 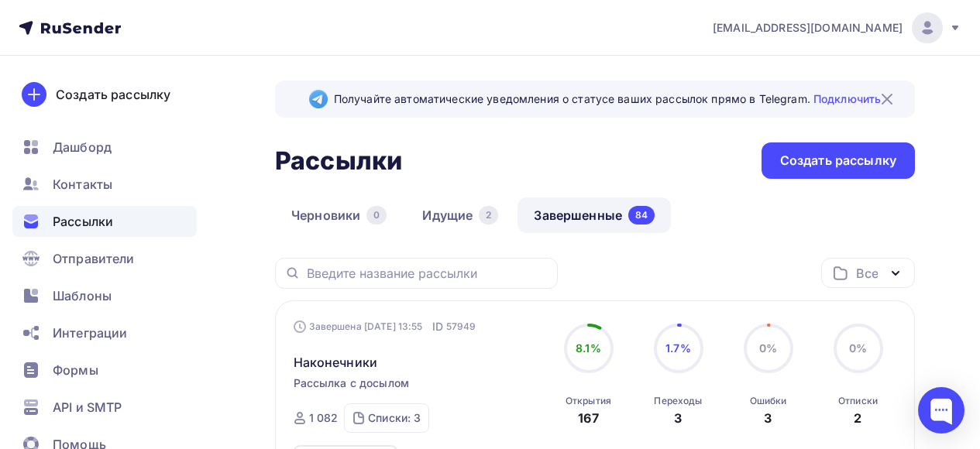 What do you see at coordinates (82, 184) in the screenshot?
I see `span: Контакты` at bounding box center [82, 184].